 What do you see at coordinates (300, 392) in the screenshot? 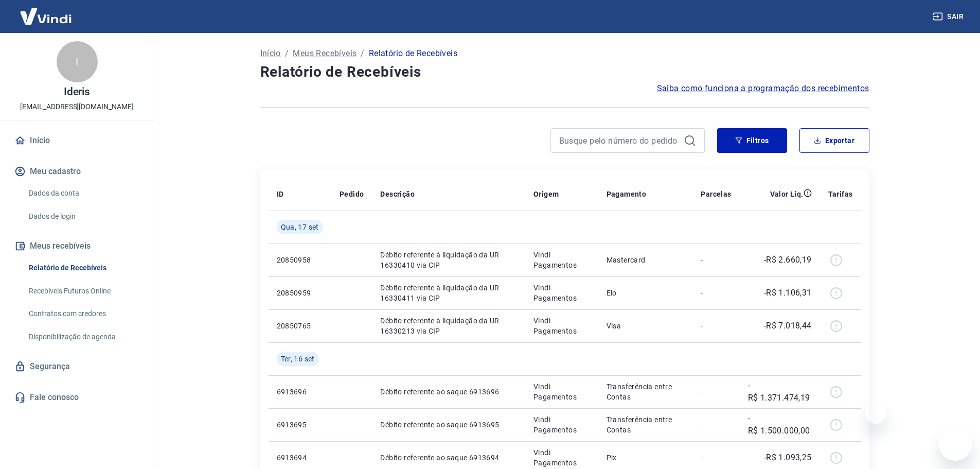
I see `p: 6913696` at bounding box center [300, 392].